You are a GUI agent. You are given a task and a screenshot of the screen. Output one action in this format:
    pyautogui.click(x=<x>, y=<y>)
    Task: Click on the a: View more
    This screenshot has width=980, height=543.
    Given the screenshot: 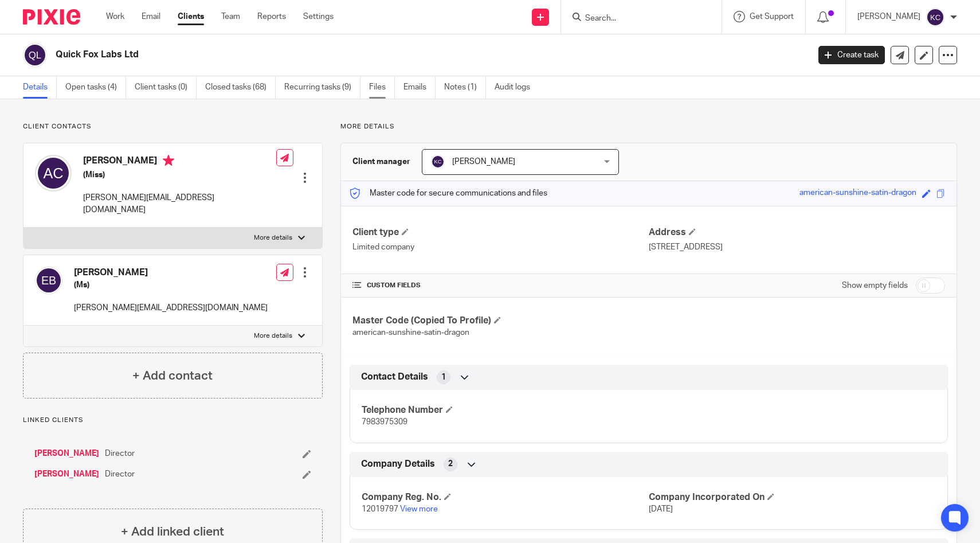 What is the action you would take?
    pyautogui.click(x=419, y=509)
    